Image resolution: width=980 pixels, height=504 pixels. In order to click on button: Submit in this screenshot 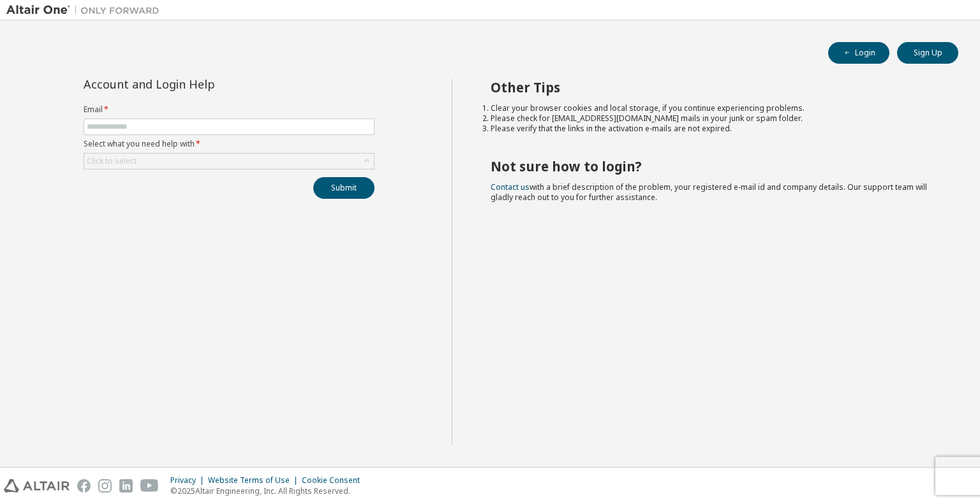, I will do `click(344, 188)`.